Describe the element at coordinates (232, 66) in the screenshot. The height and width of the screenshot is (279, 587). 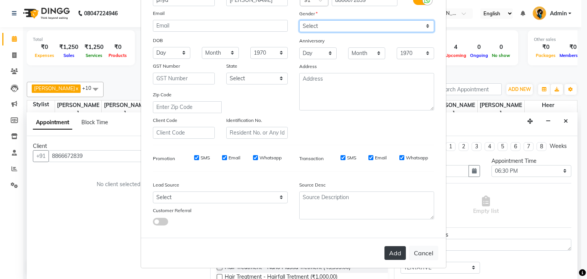
I see `label: State` at that location.